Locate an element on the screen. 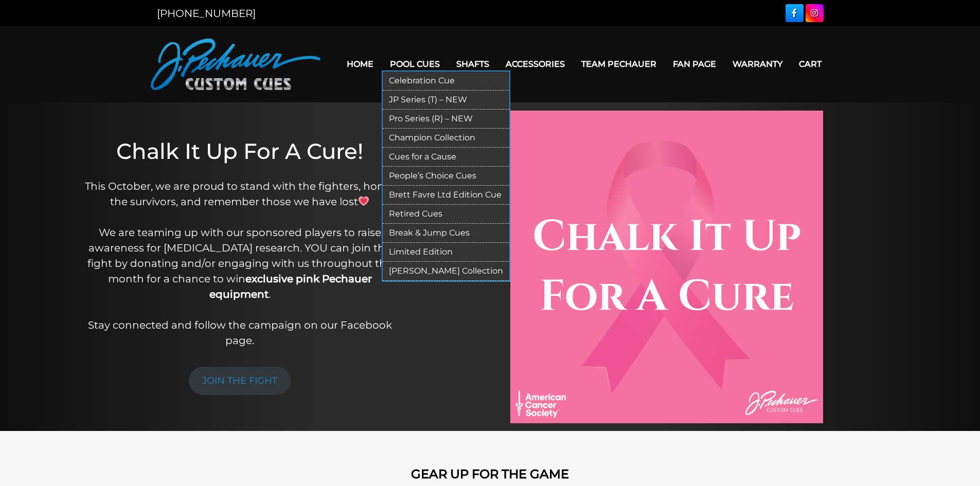 This screenshot has width=980, height=486. a: Pro Series (R) – NEW is located at coordinates (446, 119).